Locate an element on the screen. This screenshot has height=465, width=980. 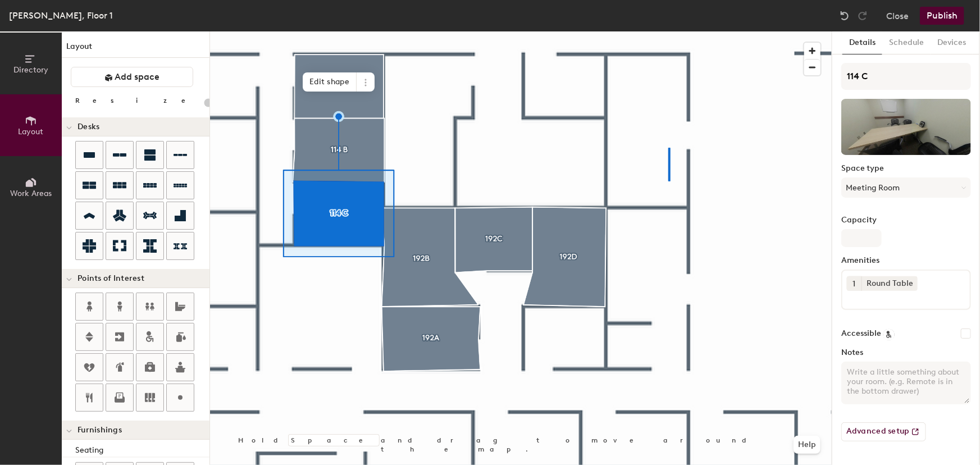
div: Resize is located at coordinates (137, 100).